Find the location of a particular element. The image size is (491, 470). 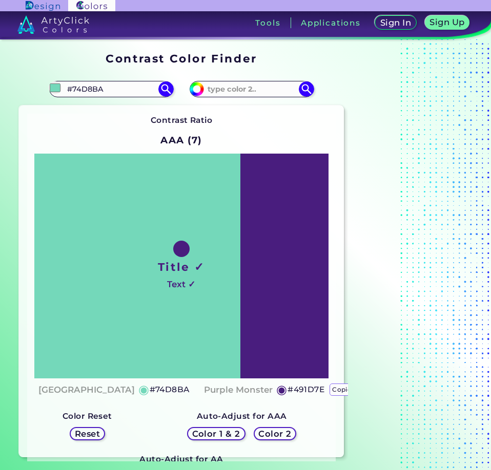

p: copied is located at coordinates (344, 390).